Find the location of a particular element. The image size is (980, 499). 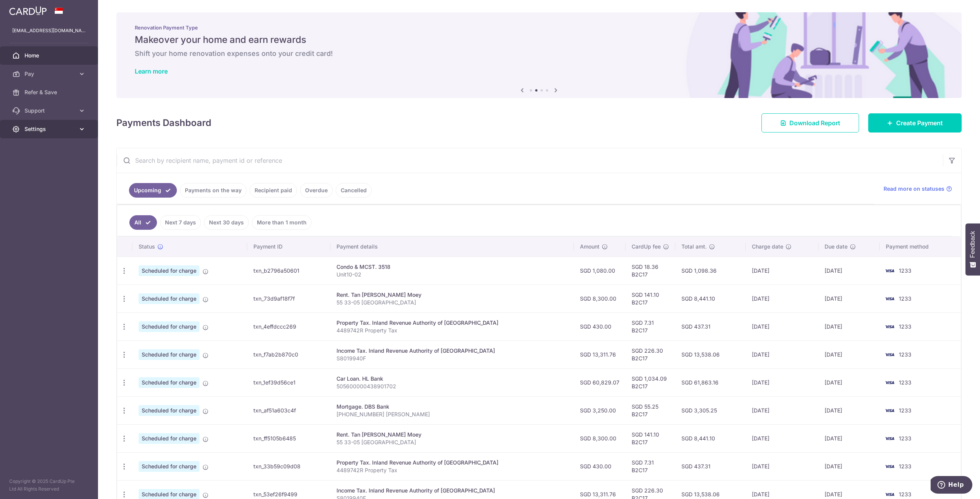

img: CardUp is located at coordinates (28, 11).